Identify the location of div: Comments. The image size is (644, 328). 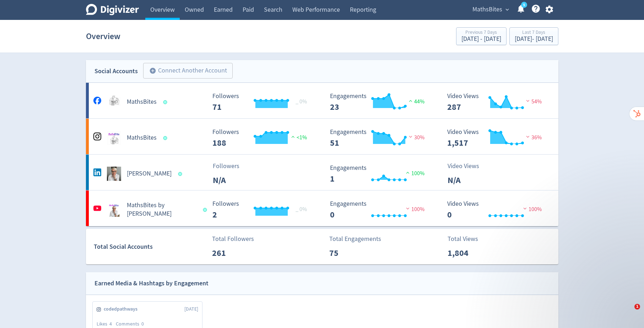
(132, 324).